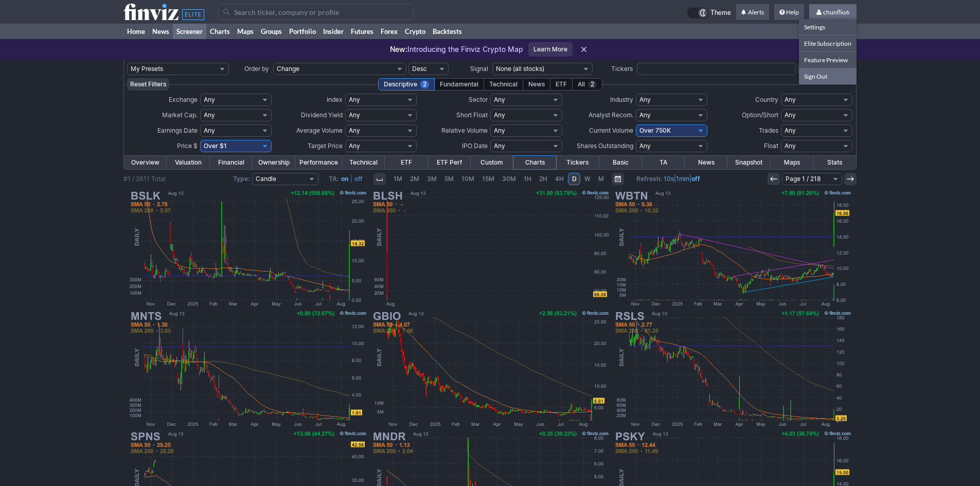 This screenshot has height=486, width=980. I want to click on span: Dividend Yield, so click(321, 114).